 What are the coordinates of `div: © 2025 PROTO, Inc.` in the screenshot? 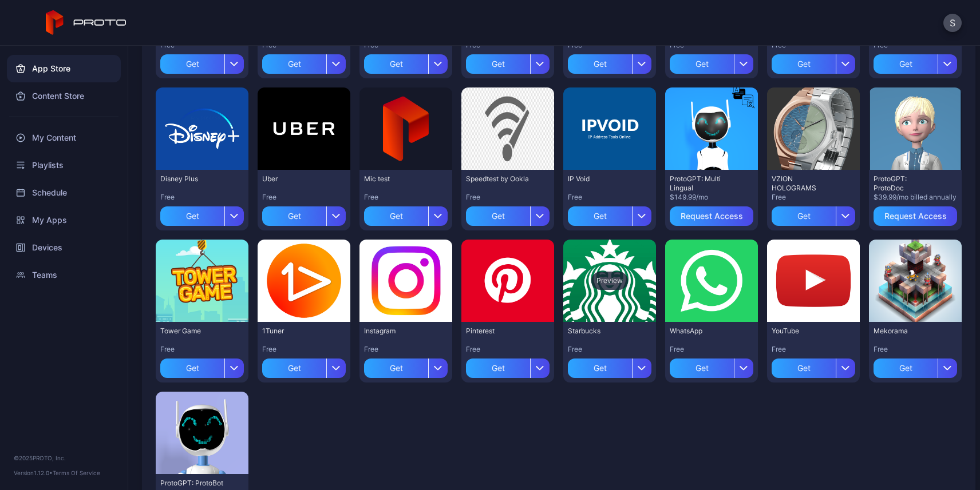 It's located at (64, 458).